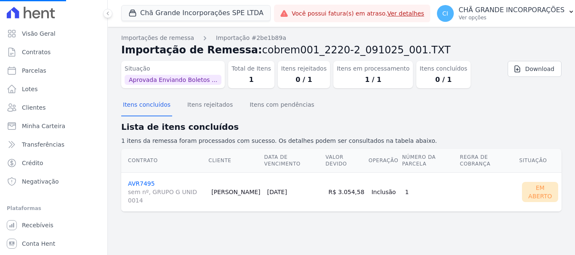  Describe the element at coordinates (37, 226) in the screenshot. I see `span: Recebíveis` at that location.